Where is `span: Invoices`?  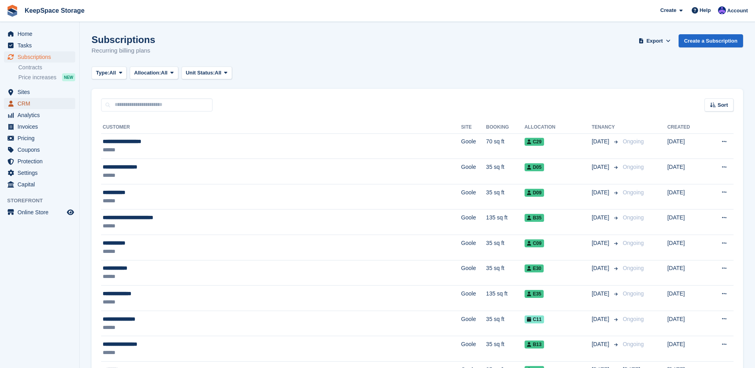 span: Invoices is located at coordinates (41, 127).